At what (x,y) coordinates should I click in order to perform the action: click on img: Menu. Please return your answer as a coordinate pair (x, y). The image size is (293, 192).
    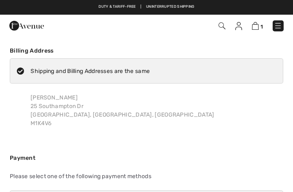
    Looking at the image, I should click on (278, 26).